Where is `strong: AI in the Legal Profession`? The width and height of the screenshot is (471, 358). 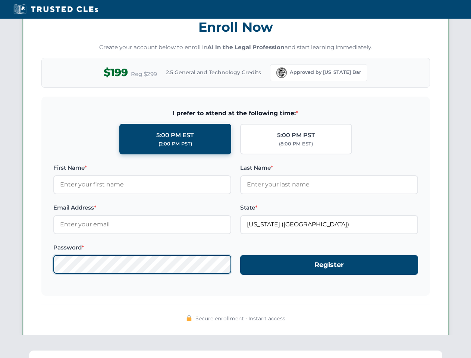
strong: AI in the Legal Profession is located at coordinates (246, 47).